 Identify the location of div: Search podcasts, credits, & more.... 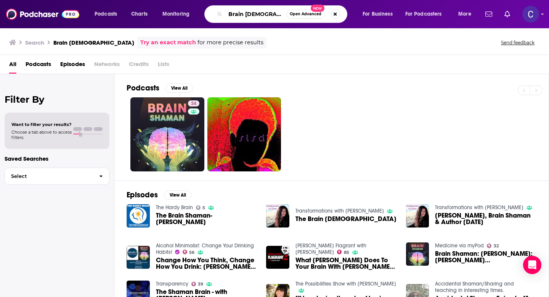
(283, 14).